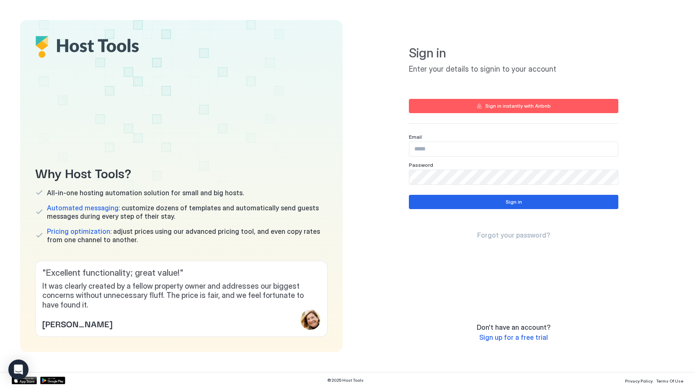 The image size is (695, 388). Describe the element at coordinates (670, 380) in the screenshot. I see `a: Terms Of Use` at that location.